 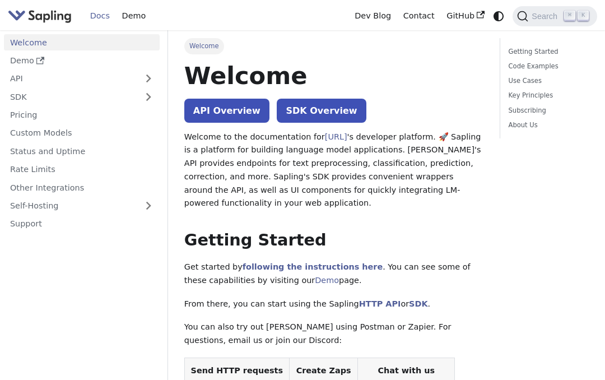 What do you see at coordinates (499, 16) in the screenshot?
I see `button: Switch between dark and light mode (currently system mode)` at bounding box center [499, 16].